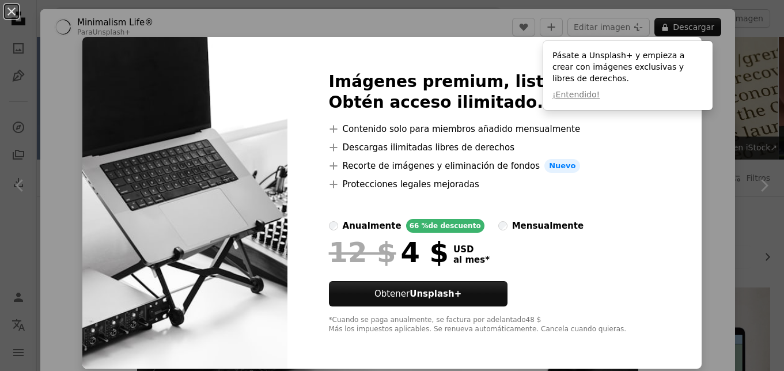 The image size is (784, 371). Describe the element at coordinates (333, 226) in the screenshot. I see `input: anualmente66 %de descuento` at that location.